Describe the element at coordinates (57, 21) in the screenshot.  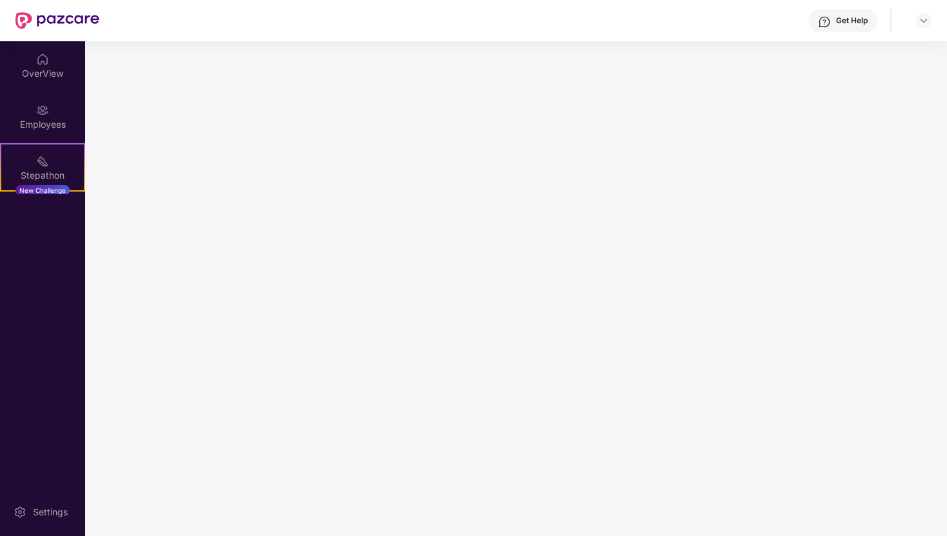
I see `img: New Pazcare Logo` at that location.